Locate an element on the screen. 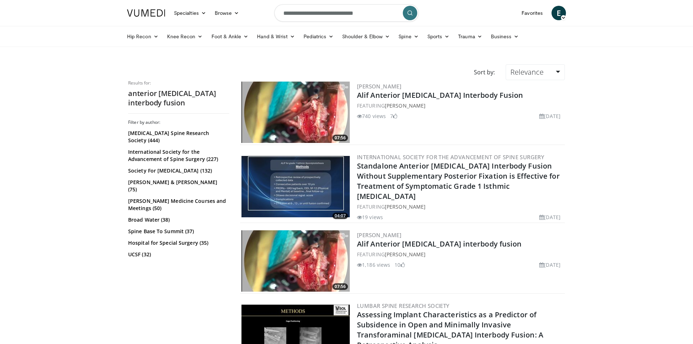 Image resolution: width=693 pixels, height=344 pixels. span: Relevance is located at coordinates (527, 72).